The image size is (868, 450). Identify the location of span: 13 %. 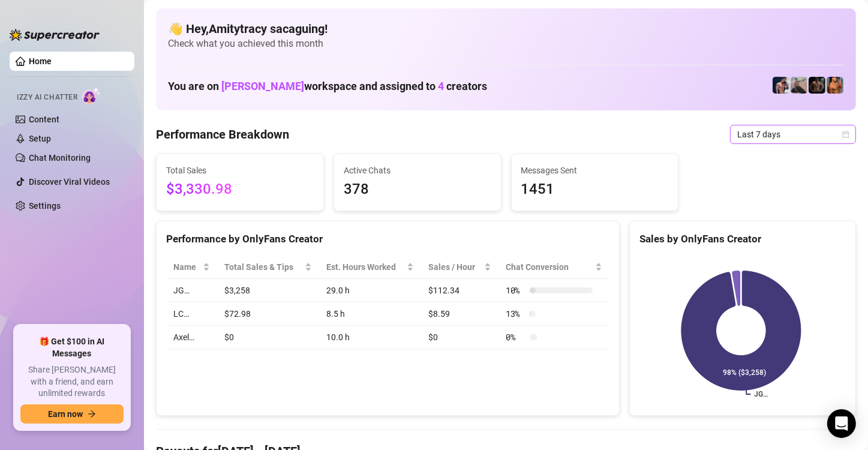
(515, 314).